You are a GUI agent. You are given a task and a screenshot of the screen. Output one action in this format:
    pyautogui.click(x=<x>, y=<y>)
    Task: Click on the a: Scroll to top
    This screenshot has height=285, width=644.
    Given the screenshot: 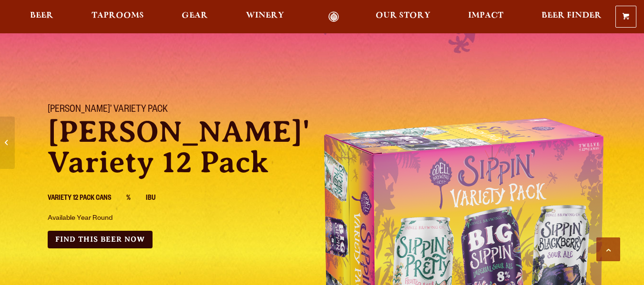 What is the action you would take?
    pyautogui.click(x=608, y=249)
    